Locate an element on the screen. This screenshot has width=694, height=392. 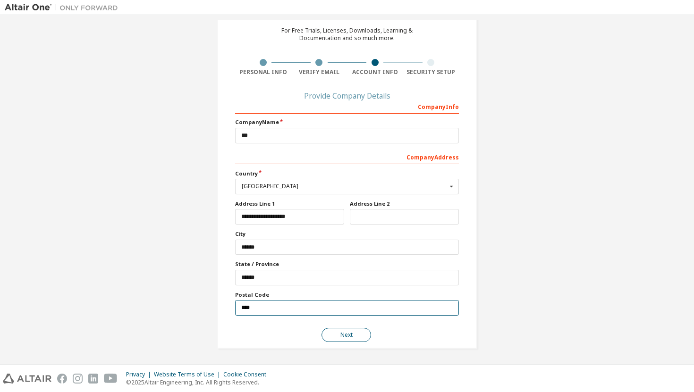
div: Company Info is located at coordinates (347, 106).